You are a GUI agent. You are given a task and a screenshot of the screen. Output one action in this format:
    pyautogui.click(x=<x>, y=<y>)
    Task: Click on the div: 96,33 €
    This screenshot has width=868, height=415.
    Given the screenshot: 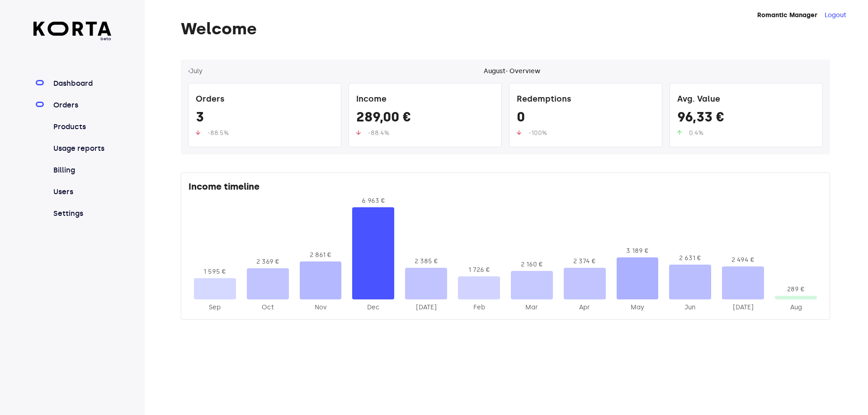 What is the action you would take?
    pyautogui.click(x=746, y=119)
    